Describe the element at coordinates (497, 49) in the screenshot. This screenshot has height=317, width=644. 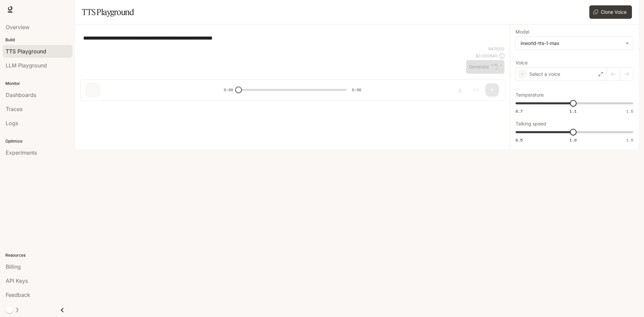
I see `p: 64 / 1000` at that location.